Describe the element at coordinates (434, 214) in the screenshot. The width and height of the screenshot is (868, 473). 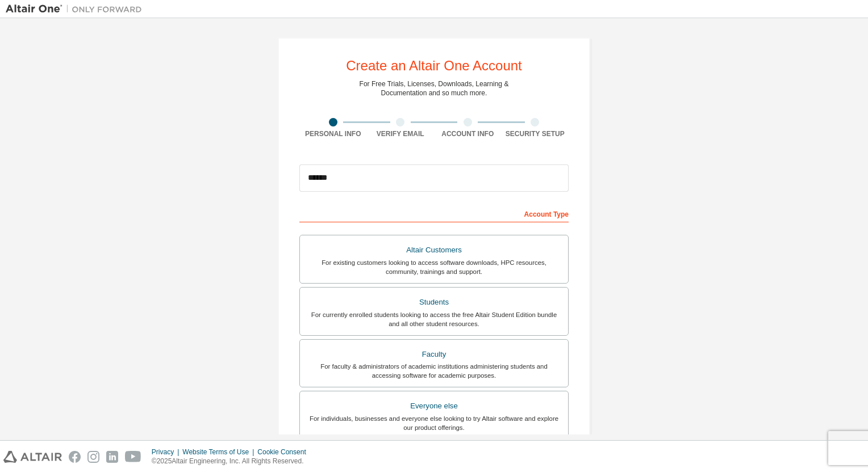
I see `div: Account Type` at that location.